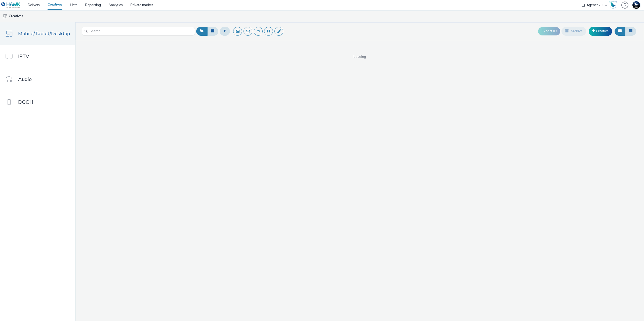 This screenshot has width=644, height=321. I want to click on button: Grid, so click(620, 31).